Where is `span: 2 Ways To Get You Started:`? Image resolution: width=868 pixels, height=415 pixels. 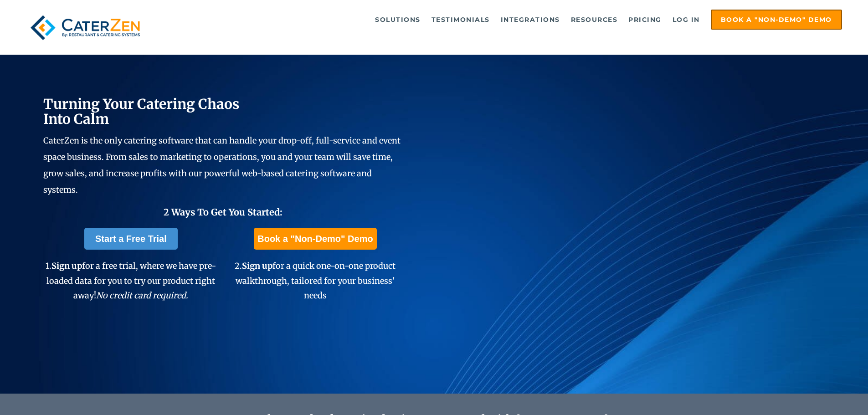
span: 2 Ways To Get You Started: is located at coordinates (223, 211).